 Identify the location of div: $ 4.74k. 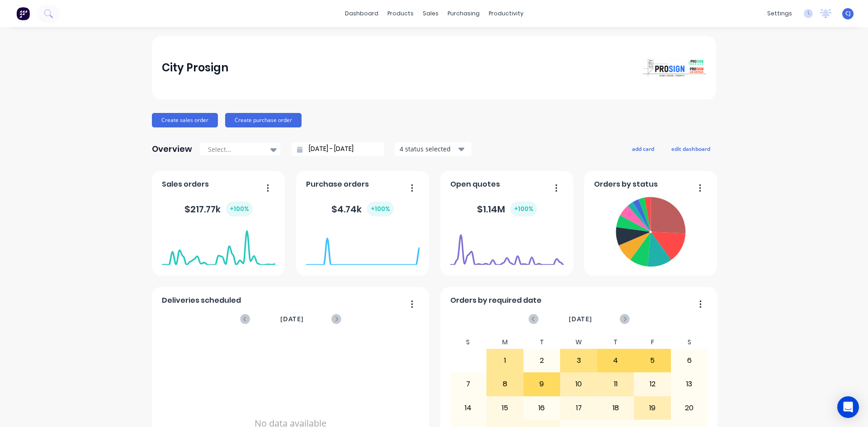
(362, 209).